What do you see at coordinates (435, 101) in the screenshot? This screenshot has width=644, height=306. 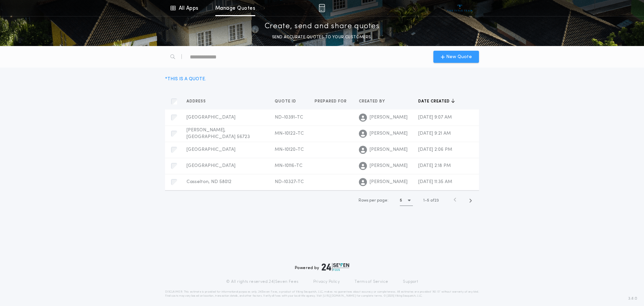 I see `span: Date created` at bounding box center [435, 101].